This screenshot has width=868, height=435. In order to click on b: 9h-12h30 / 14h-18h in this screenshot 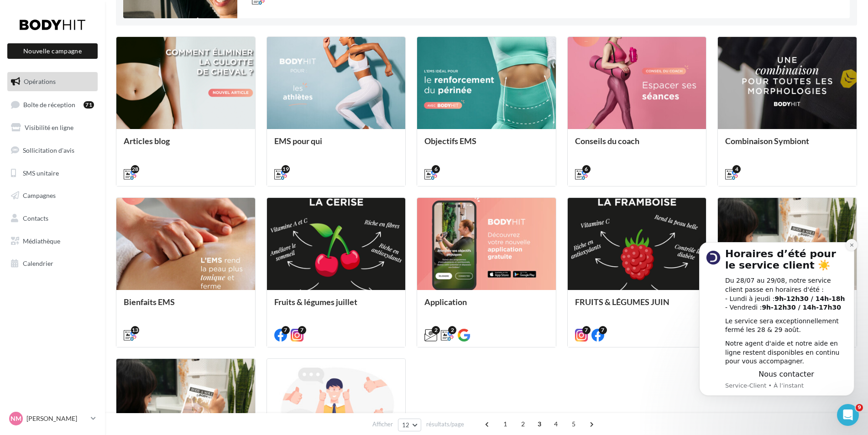, I will do `click(124, 70)`.